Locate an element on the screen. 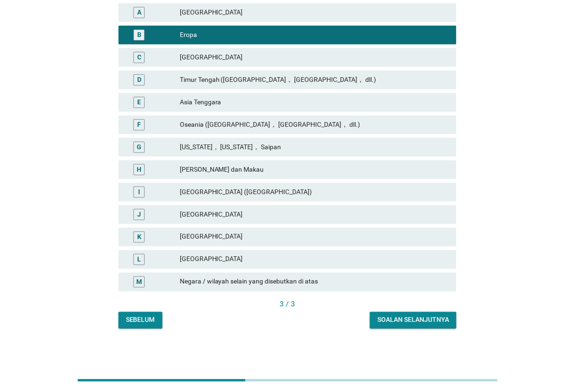  div: G is located at coordinates (139, 147).